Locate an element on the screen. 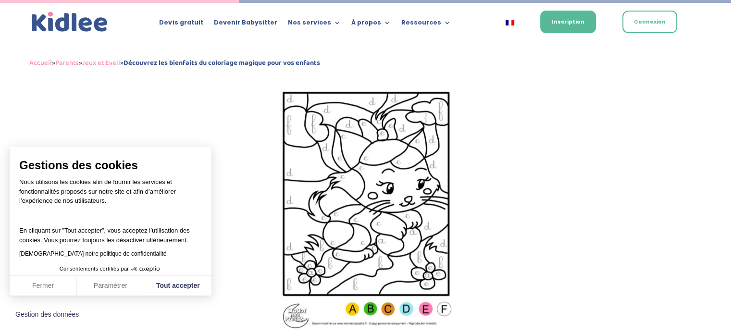 The image size is (731, 334). a: Ressources is located at coordinates (425, 24).